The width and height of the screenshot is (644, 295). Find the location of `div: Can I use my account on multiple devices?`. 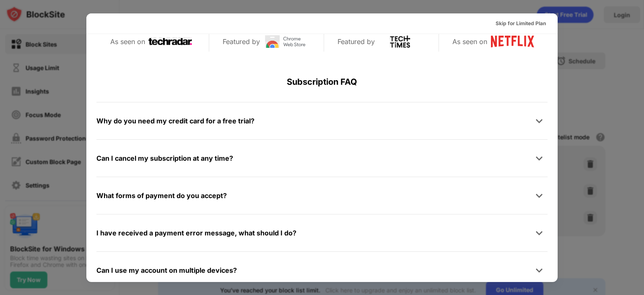

div: Can I use my account on multiple devices? is located at coordinates (166, 270).